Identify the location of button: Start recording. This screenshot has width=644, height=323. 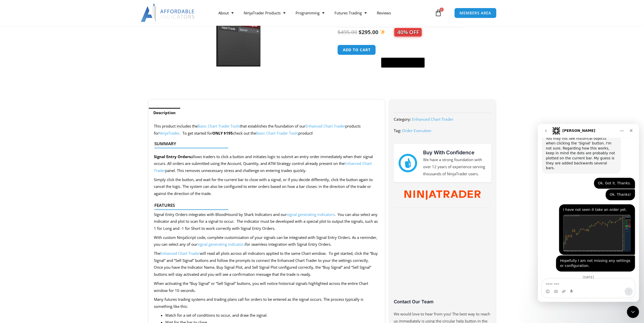
(34, 168).